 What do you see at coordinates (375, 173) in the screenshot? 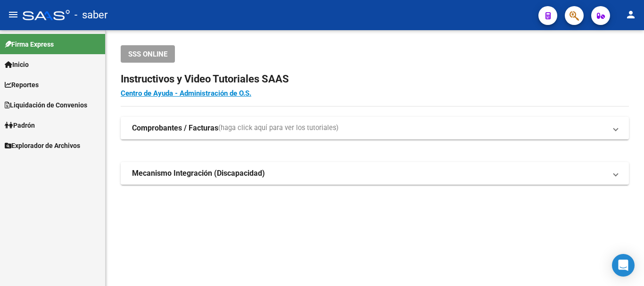
I see `mat-expansion-panel-header: Mecanismo Integración (Discapacidad)` at bounding box center [375, 173].